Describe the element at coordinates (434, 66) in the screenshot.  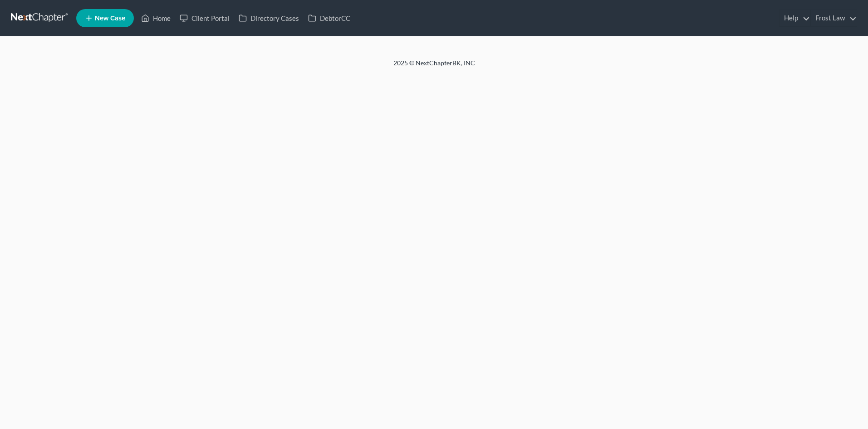
I see `div: 2025 © NextChapterBK, INC` at that location.